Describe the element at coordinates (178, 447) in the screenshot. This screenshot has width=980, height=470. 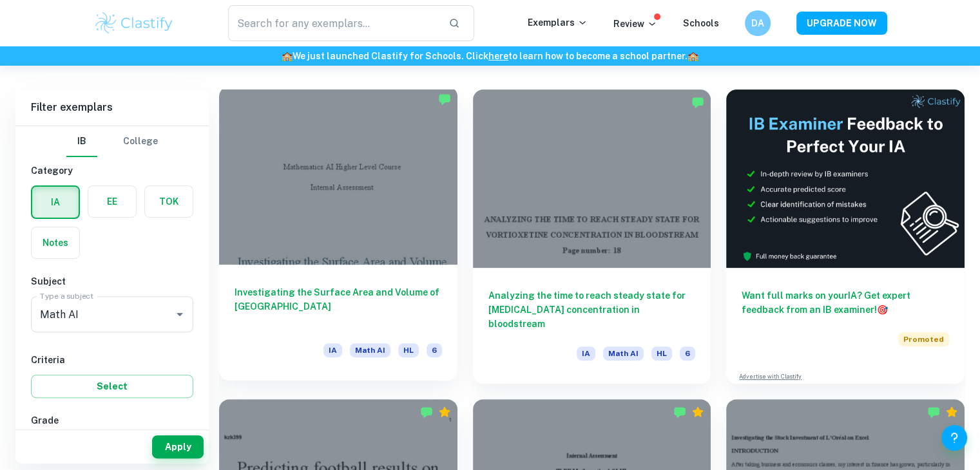
I see `button: Apply` at that location.